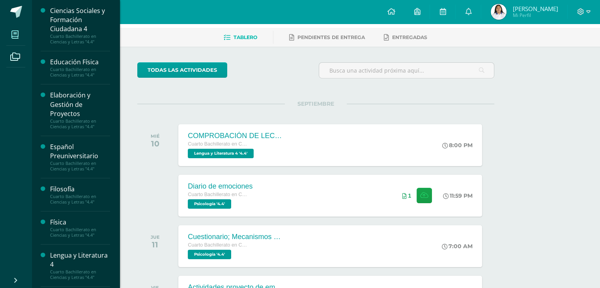  What do you see at coordinates (80, 227) in the screenshot?
I see `a: FísicaCuarto Bachillerato en Ciencias y Letras "4.4"` at bounding box center [80, 227].